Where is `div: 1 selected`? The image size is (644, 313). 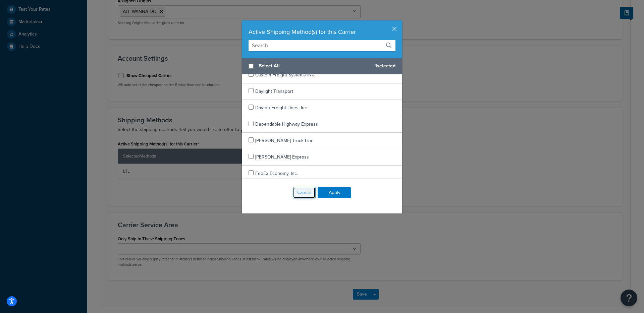
div: 1 selected is located at coordinates (322, 66).